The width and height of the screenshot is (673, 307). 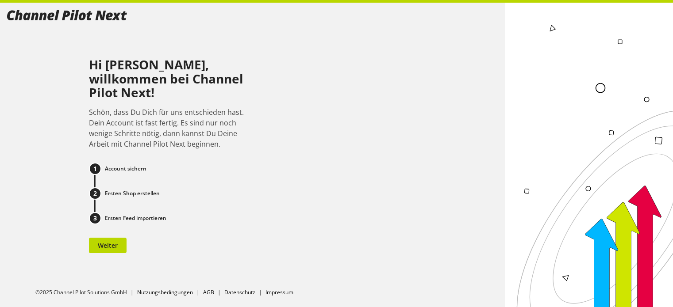 I want to click on span: 1, so click(x=95, y=169).